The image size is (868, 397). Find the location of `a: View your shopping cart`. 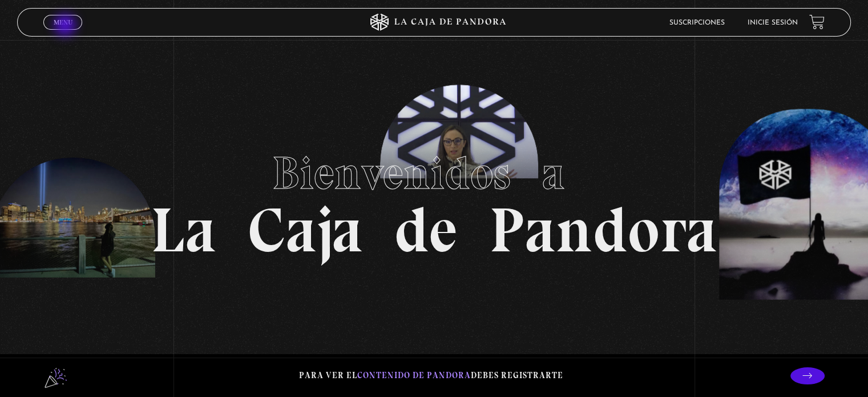

a: View your shopping cart is located at coordinates (817, 22).